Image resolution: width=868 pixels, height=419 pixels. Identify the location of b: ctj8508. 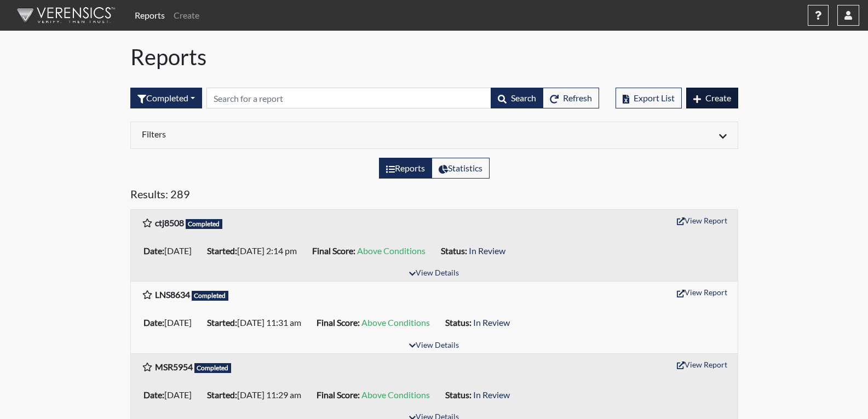
(170, 222).